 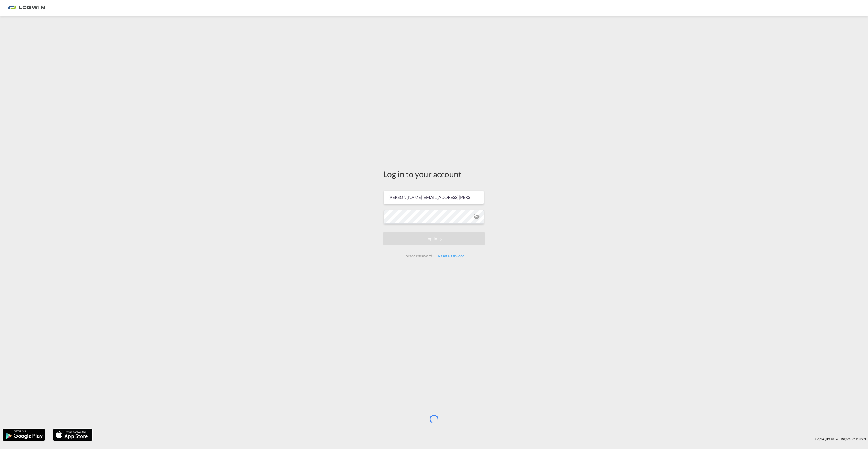 I want to click on md-icon: icon-eye-off, so click(x=477, y=217).